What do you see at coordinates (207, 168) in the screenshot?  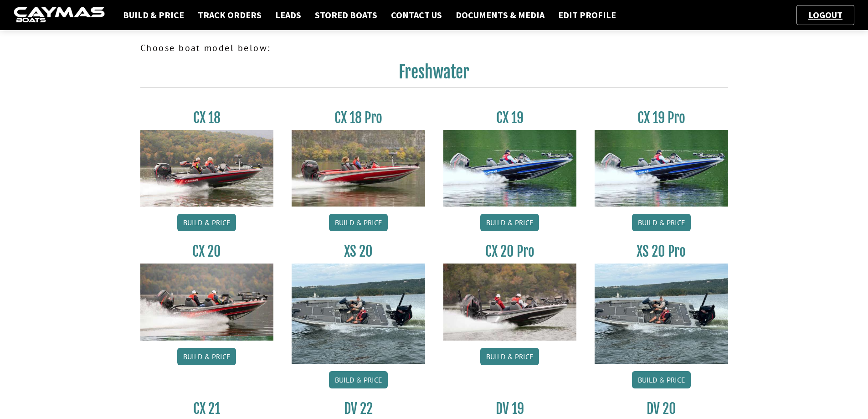 I see `img: CX-18S_thumbnail.jpg` at bounding box center [207, 168].